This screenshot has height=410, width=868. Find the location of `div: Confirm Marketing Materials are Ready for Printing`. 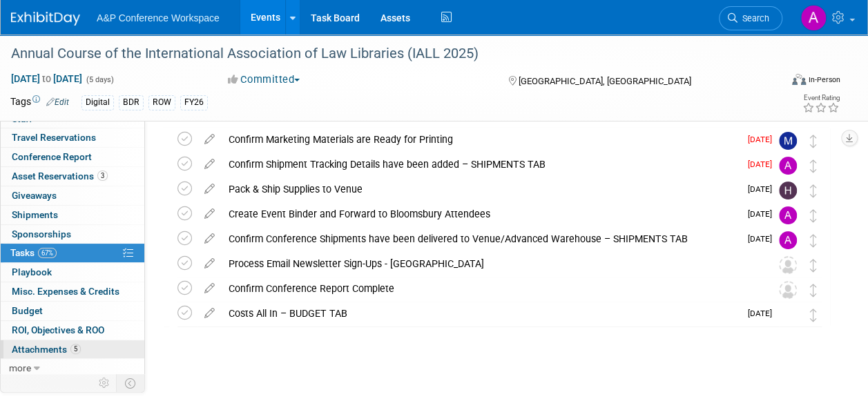

div: Confirm Marketing Materials are Ready for Printing is located at coordinates (481, 140).